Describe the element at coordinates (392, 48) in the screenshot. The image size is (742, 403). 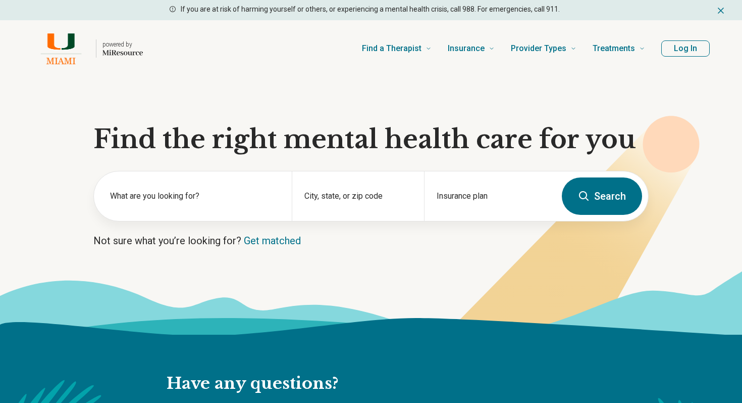
I see `span: Find a Therapist` at that location.